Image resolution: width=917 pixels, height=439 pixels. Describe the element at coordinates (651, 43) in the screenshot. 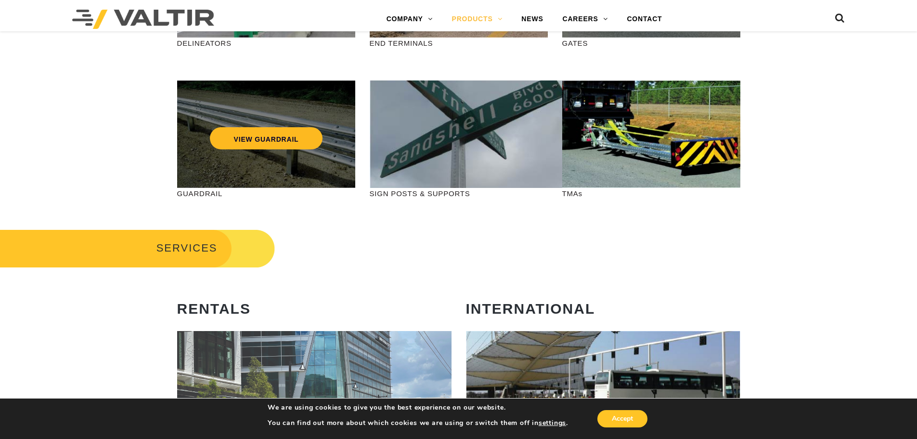

I see `p: GATES` at that location.